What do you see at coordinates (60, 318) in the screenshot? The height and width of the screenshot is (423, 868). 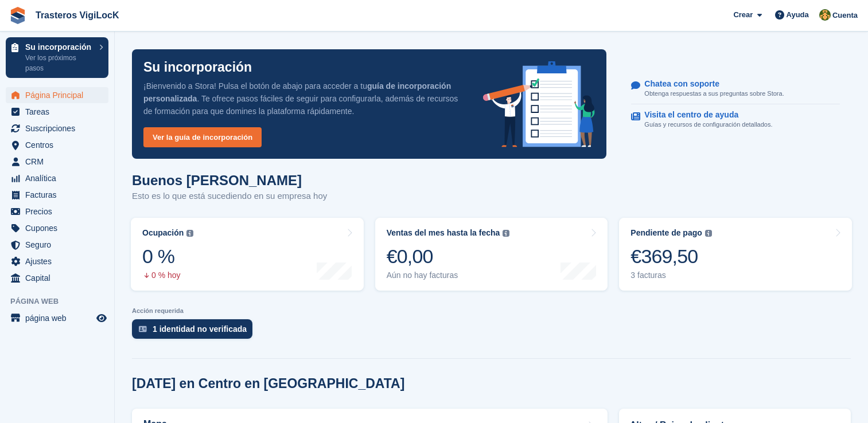 I see `span: página web` at bounding box center [60, 318].